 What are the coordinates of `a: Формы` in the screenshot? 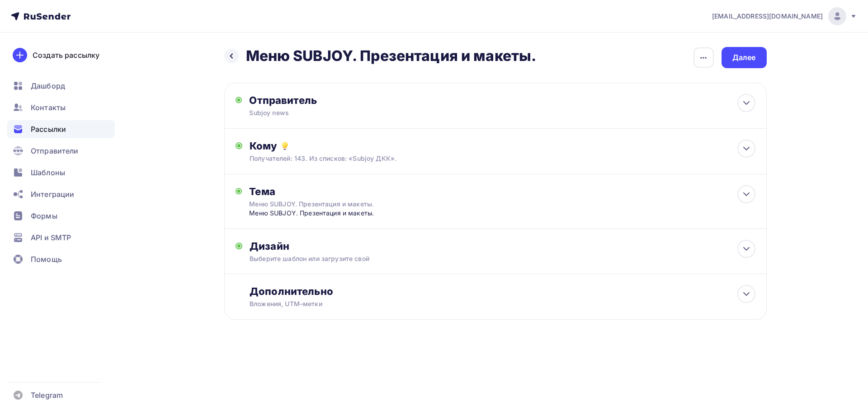 It's located at (61, 216).